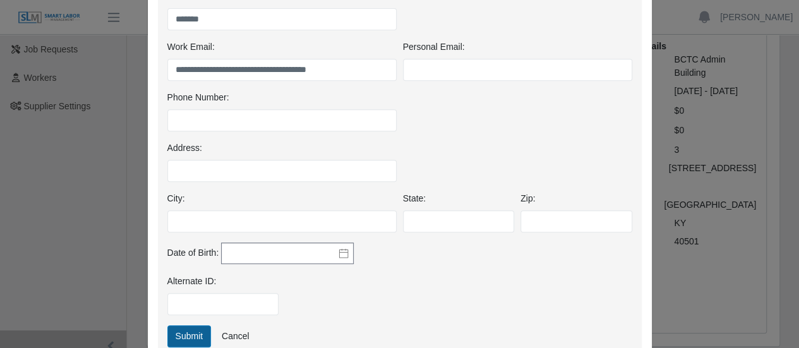 This screenshot has width=799, height=348. What do you see at coordinates (434, 47) in the screenshot?
I see `label: Personal Email:` at bounding box center [434, 47].